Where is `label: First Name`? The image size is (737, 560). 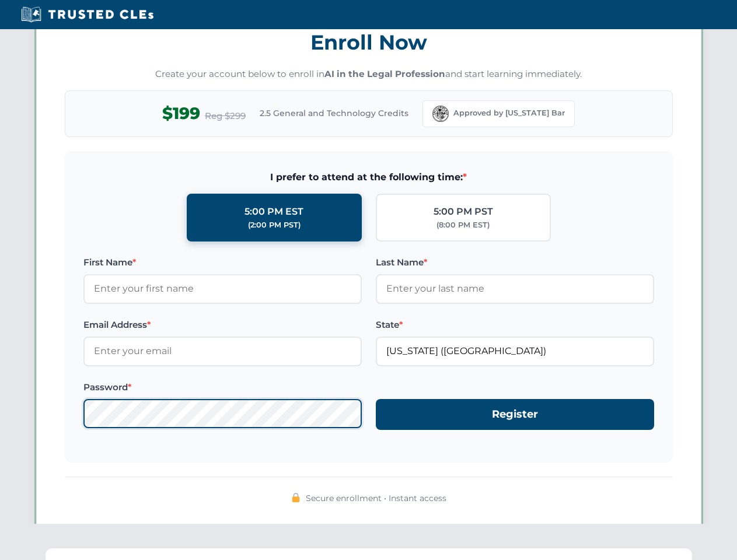
label: First Name is located at coordinates (222, 262).